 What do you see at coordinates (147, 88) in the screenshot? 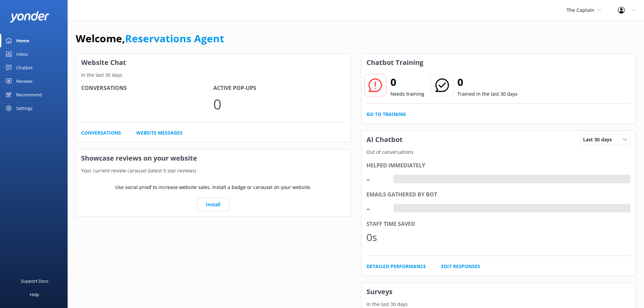
I see `h4: Conversations` at bounding box center [147, 88].